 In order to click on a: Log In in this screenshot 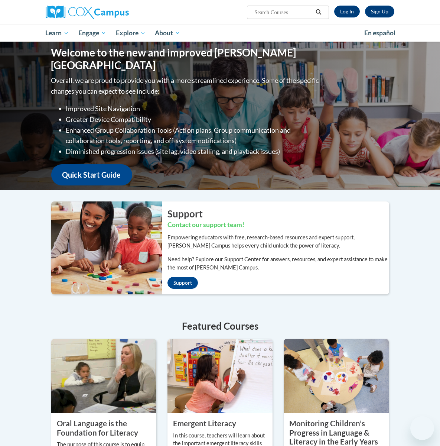, I will do `click(347, 12)`.